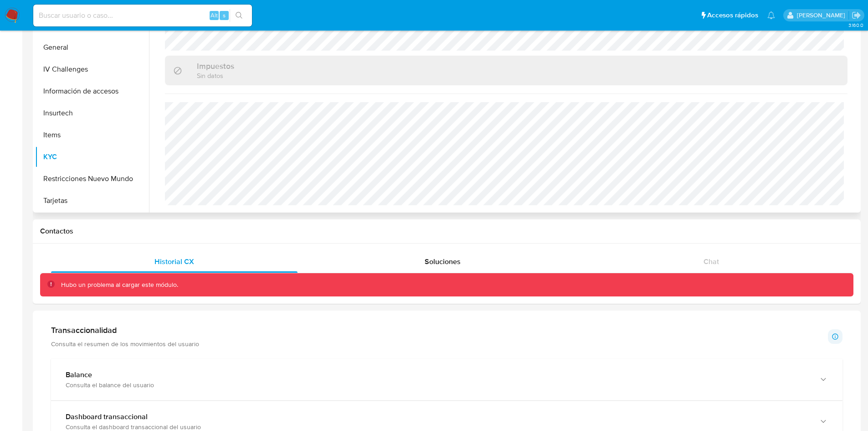 The height and width of the screenshot is (431, 868). I want to click on button: Insurtech, so click(92, 113).